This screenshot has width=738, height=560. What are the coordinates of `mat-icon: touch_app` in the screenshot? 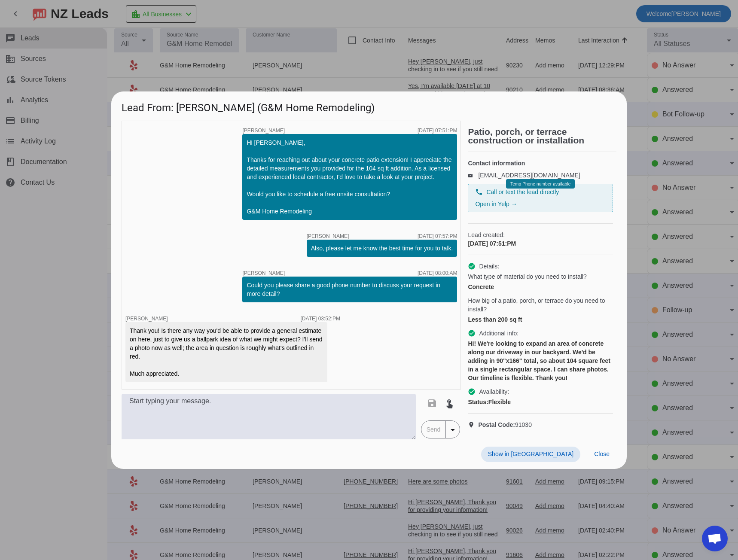 It's located at (450, 403).